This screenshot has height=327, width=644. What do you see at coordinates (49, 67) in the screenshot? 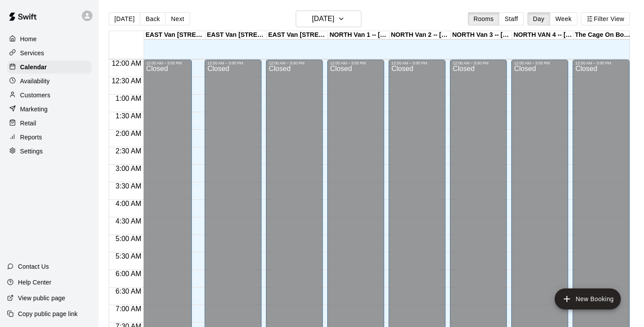
I see `div: Calendar` at bounding box center [49, 67].